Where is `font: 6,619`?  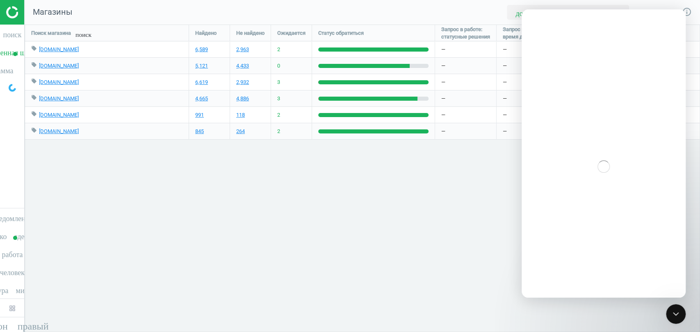 font: 6,619 is located at coordinates (201, 82).